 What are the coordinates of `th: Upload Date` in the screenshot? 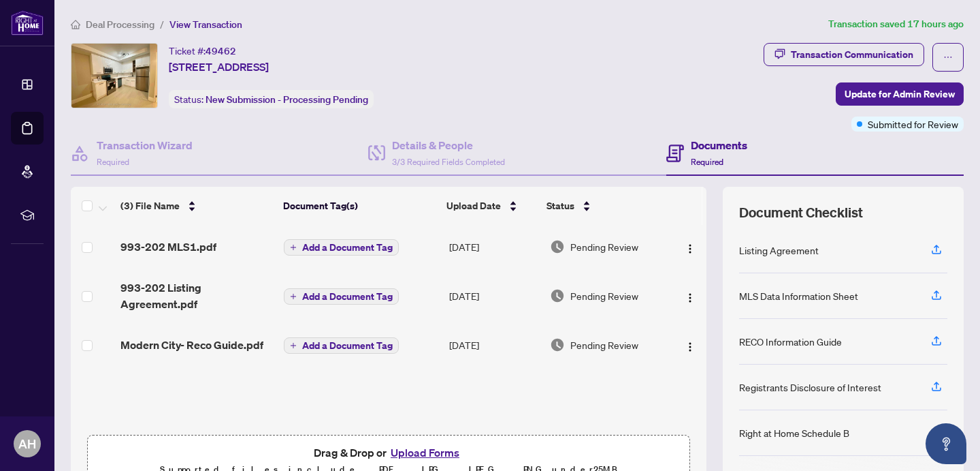 It's located at (491, 206).